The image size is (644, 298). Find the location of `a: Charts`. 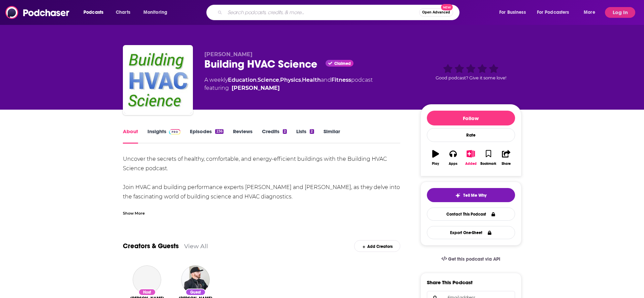

a: Charts is located at coordinates (123, 12).